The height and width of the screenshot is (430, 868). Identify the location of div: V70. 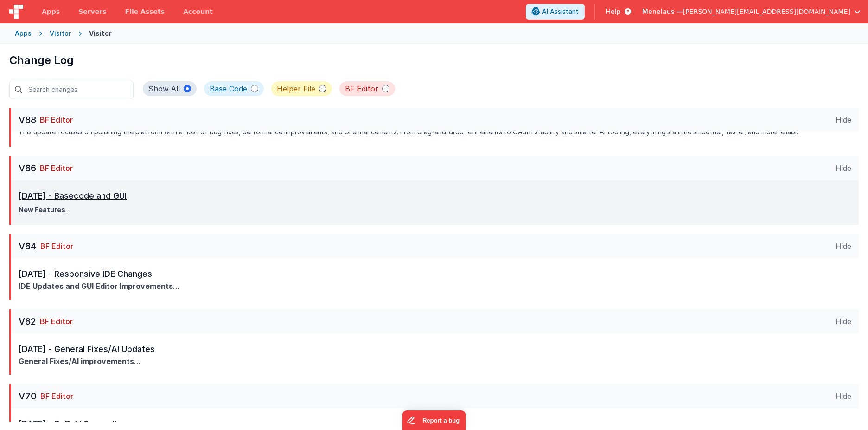
(46, 396).